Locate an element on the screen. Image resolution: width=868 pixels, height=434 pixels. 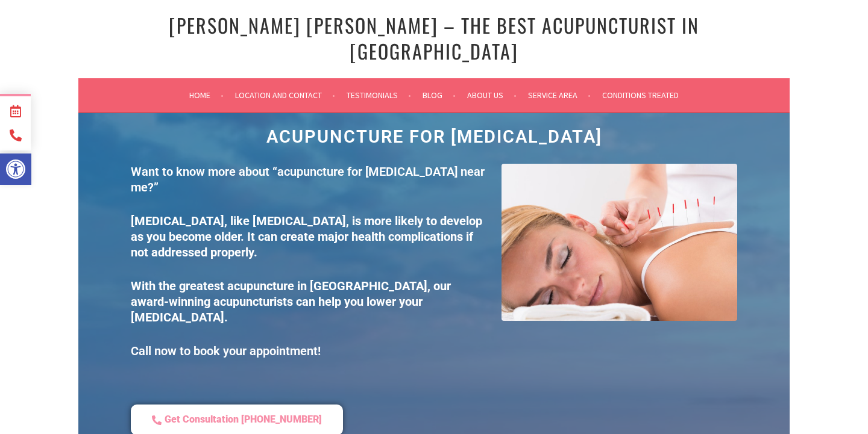
a: Home is located at coordinates (206, 95).